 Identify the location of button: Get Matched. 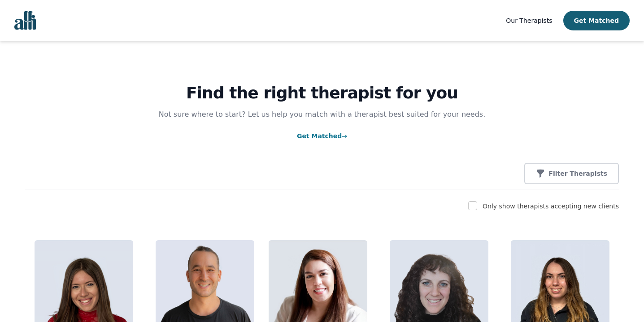
(596, 21).